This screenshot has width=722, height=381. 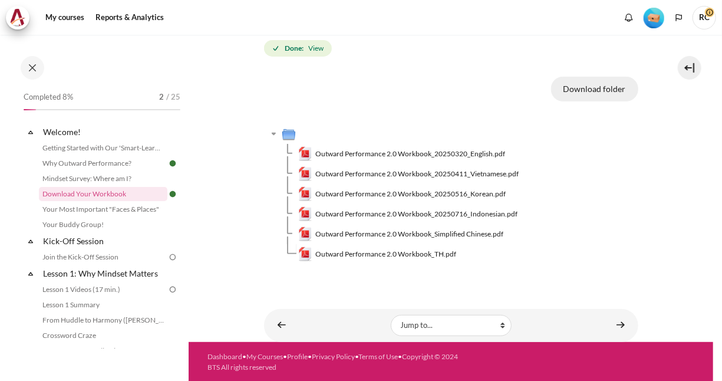 What do you see at coordinates (305, 154) in the screenshot?
I see `img: Outward Performance 2.0 Workbook_20250320_English.pdf` at bounding box center [305, 154].